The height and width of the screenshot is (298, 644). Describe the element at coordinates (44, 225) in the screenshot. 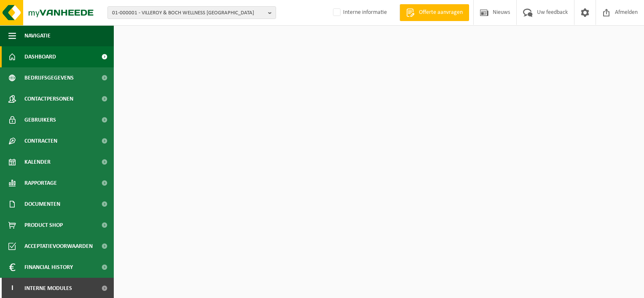

I see `span: Product Shop` at that location.